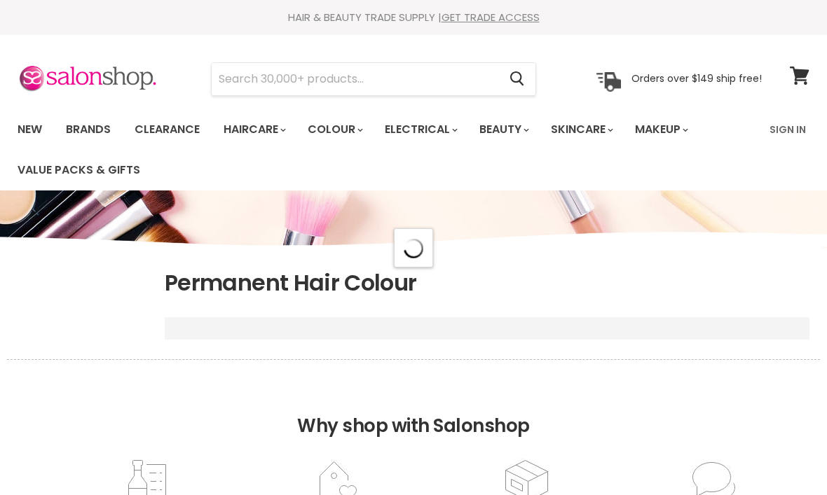 The image size is (827, 495). I want to click on input: Search, so click(355, 79).